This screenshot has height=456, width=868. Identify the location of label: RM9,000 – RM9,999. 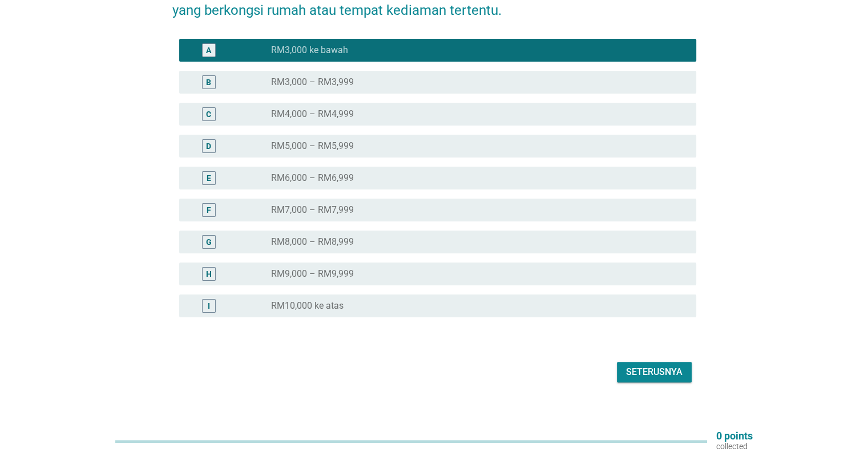
(312, 274).